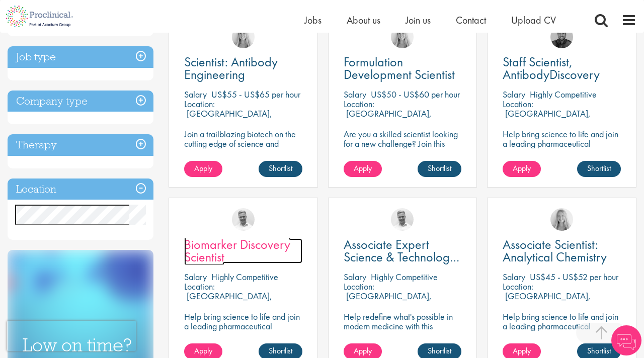 The image size is (644, 358). What do you see at coordinates (471, 20) in the screenshot?
I see `a: Contact` at bounding box center [471, 20].